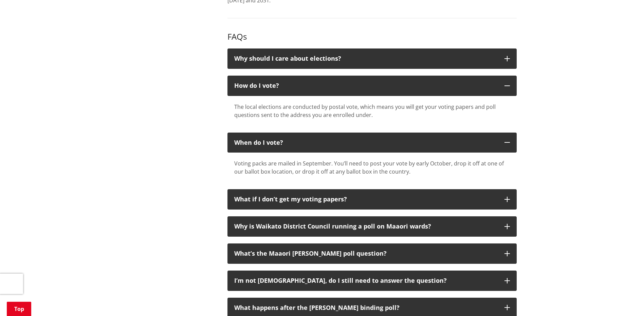 The height and width of the screenshot is (316, 644). What do you see at coordinates (372, 200) in the screenshot?
I see `button: What if I don’t get my voting papers?` at bounding box center [372, 200].